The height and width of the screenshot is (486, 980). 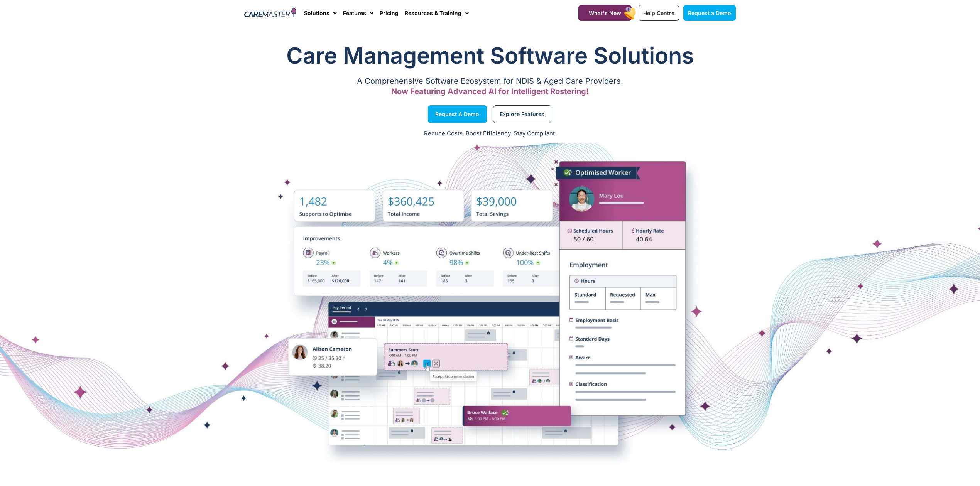 I want to click on img: CareMaster Logo, so click(x=270, y=13).